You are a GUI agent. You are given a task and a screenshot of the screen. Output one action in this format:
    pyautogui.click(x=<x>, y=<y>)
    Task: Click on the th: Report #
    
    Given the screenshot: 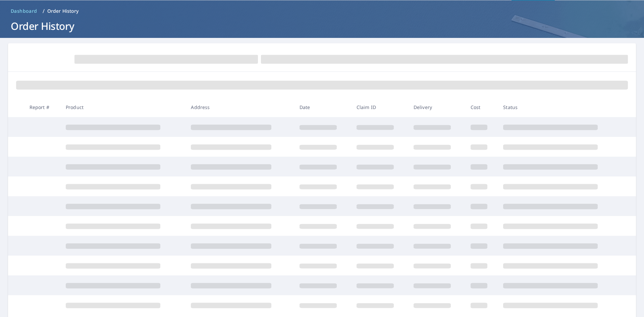 What is the action you would take?
    pyautogui.click(x=42, y=107)
    